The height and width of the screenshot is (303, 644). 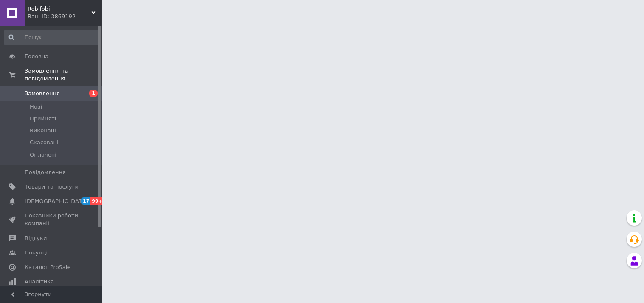 I want to click on div: Ваш ID: 3869192, so click(x=65, y=16).